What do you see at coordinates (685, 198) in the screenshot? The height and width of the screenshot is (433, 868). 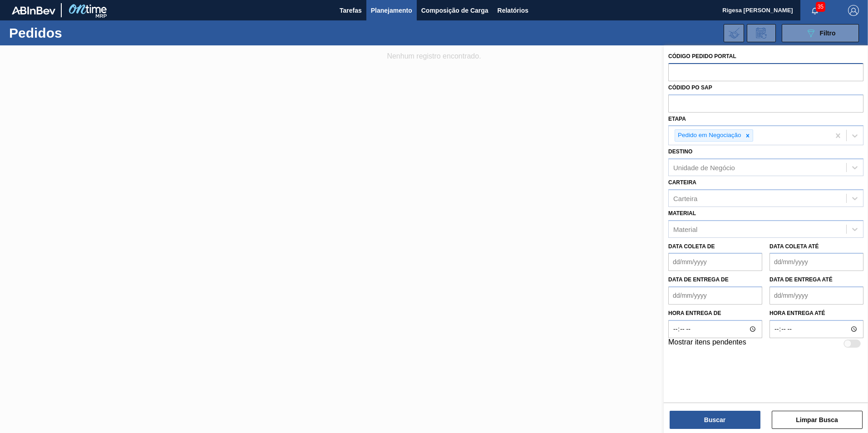 I see `div: Carteira` at bounding box center [685, 198].